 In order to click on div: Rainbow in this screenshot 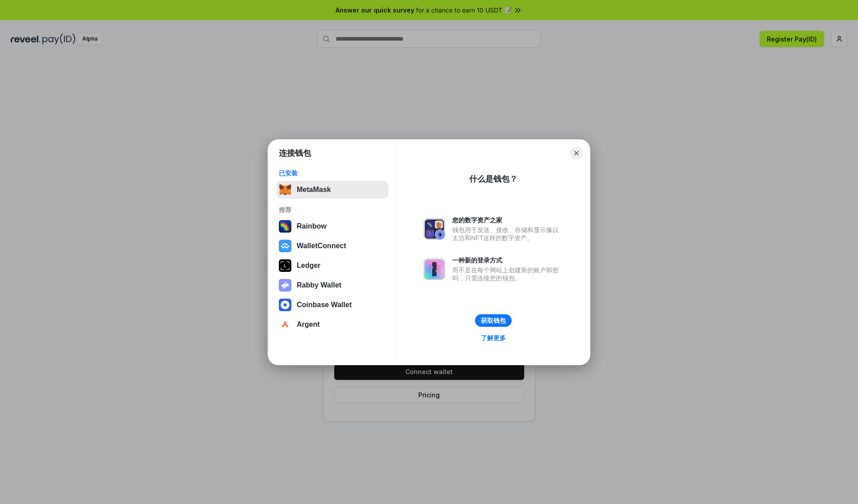, I will do `click(311, 227)`.